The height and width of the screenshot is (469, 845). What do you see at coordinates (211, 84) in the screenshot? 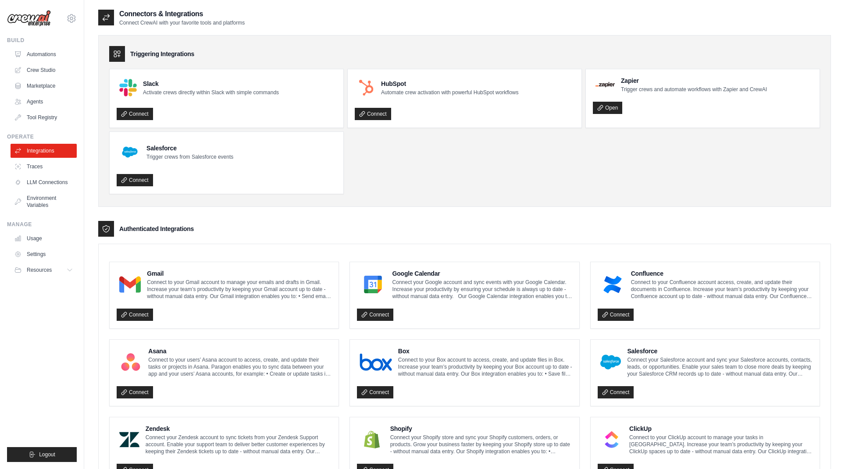
I see `h4: Slack` at bounding box center [211, 84].